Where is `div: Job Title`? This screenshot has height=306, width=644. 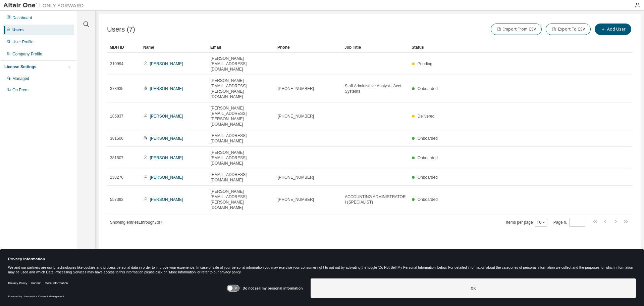
div: Job Title is located at coordinates (375, 47).